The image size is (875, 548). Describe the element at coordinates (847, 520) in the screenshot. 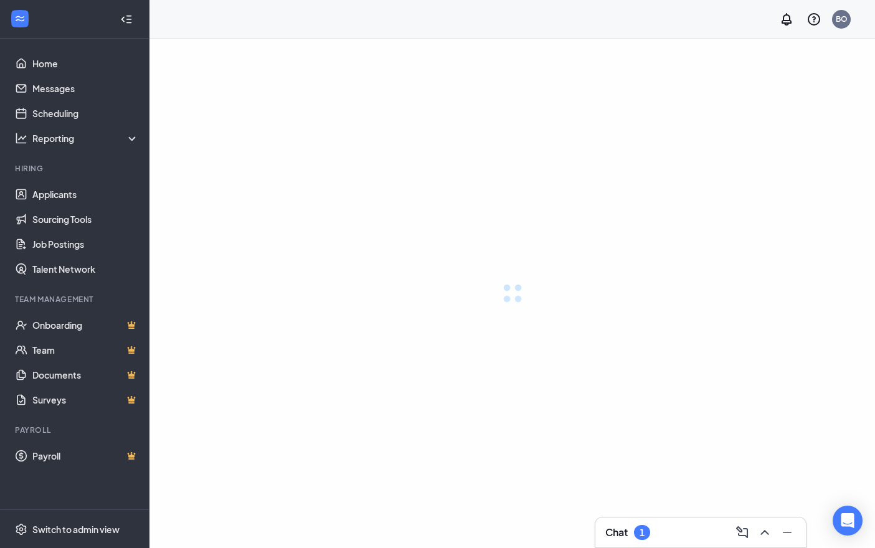

I see `div: Open Intercom Messenger` at that location.